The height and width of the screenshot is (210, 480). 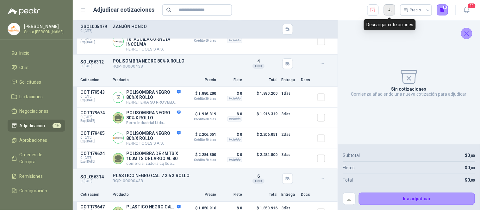 What do you see at coordinates (153, 39) in the screenshot?
I see `p: MACHETE BARRIGON 18" AGUILA CORNETA INCOLMA` at bounding box center [153, 39].